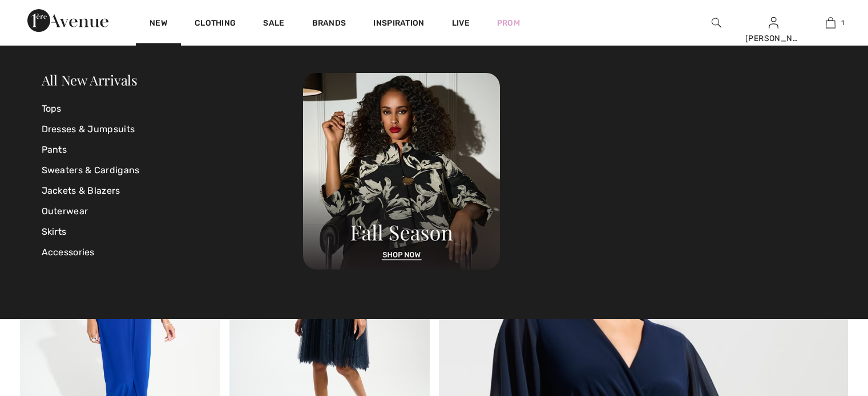 The width and height of the screenshot is (868, 396). What do you see at coordinates (401, 171) in the screenshot?
I see `img: 250825120107_a8d8ca038cac6.jpg` at bounding box center [401, 171].